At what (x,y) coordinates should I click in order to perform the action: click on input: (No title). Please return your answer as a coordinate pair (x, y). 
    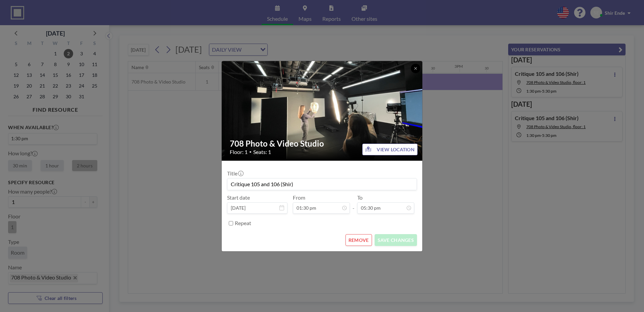
    Looking at the image, I should click on (322, 184).